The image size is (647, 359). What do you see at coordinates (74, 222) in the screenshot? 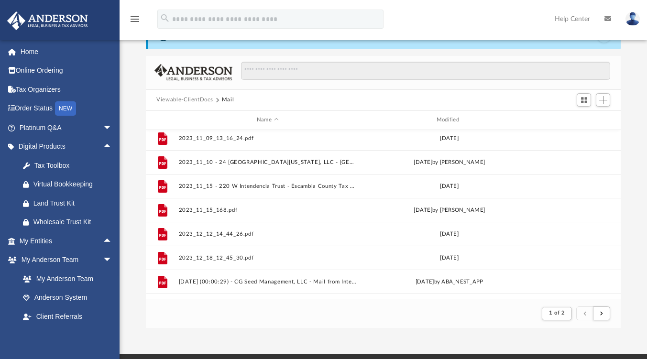
I see `div: Wholesale Trust Kit` at bounding box center [74, 222].